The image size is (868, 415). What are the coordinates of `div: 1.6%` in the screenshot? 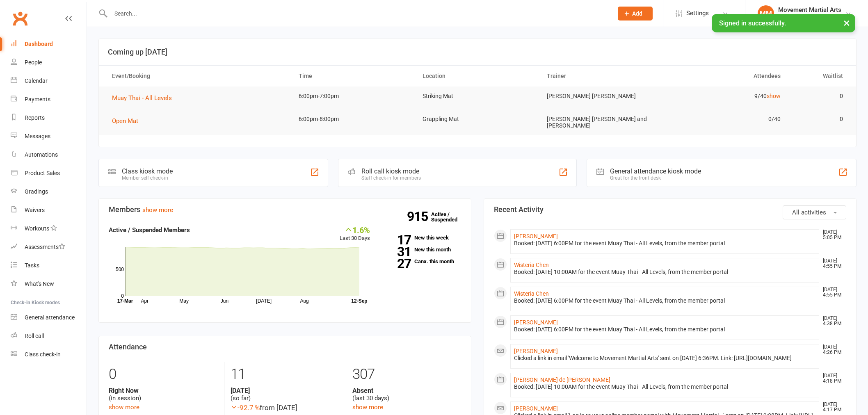 It's located at (355, 230).